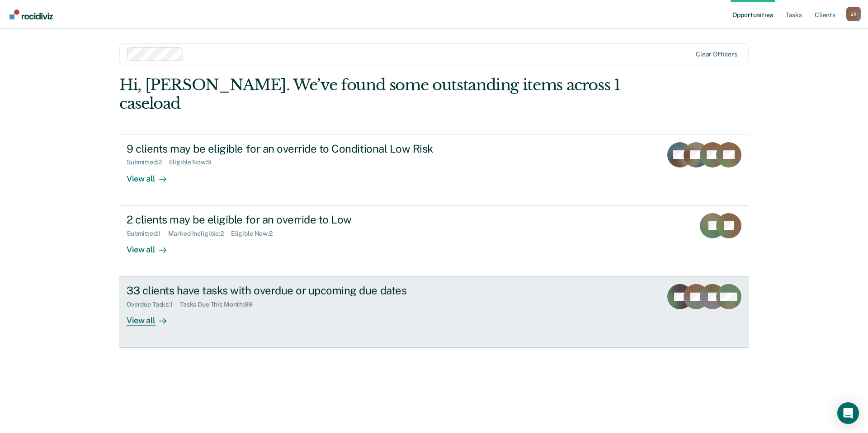 The height and width of the screenshot is (433, 868). Describe the element at coordinates (848, 413) in the screenshot. I see `div: Open Intercom Messenger` at that location.